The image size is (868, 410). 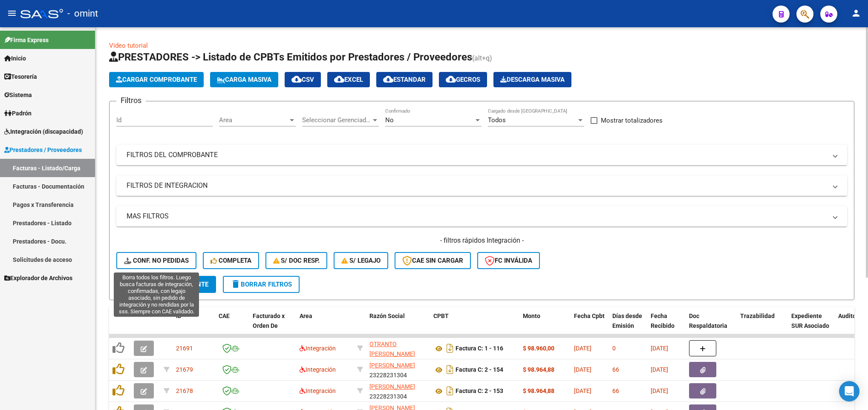 I want to click on span: 21678, so click(x=184, y=391).